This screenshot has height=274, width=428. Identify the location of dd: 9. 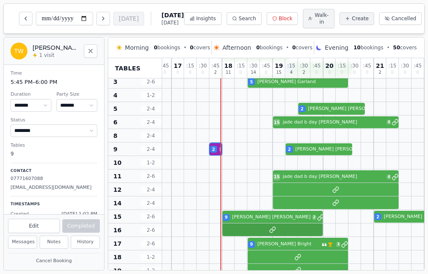
(54, 154).